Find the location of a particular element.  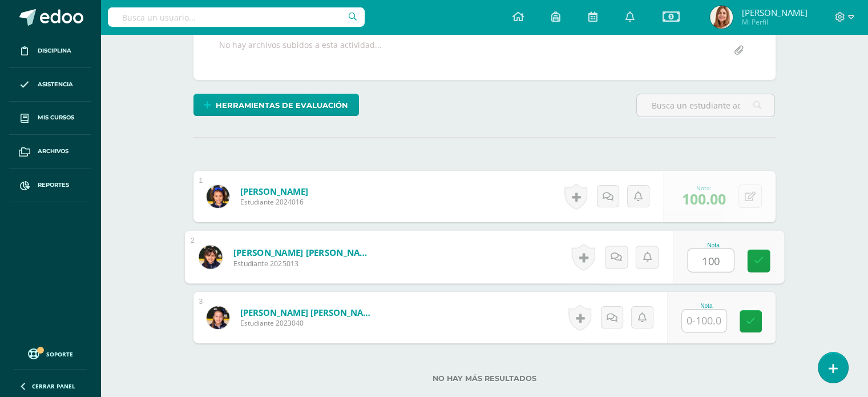

span: Estudiante 2024016 is located at coordinates (274, 201).